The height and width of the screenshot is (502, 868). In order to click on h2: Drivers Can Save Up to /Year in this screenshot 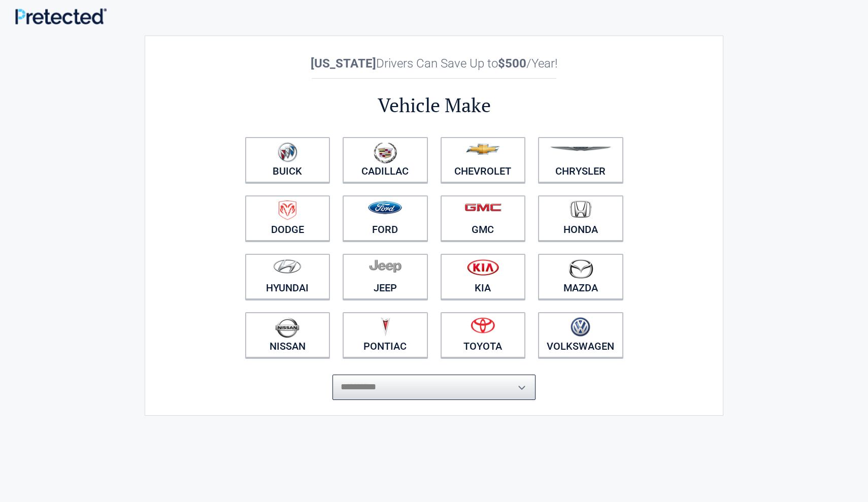, I will do `click(434, 63)`.